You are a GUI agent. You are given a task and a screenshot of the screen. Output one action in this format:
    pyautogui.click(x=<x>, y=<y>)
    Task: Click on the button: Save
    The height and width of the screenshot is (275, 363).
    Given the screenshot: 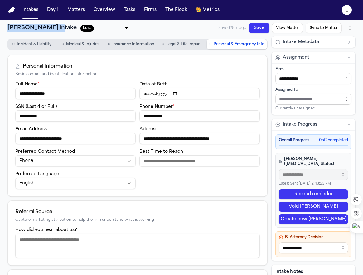 What is the action you would take?
    pyautogui.click(x=252, y=60)
    